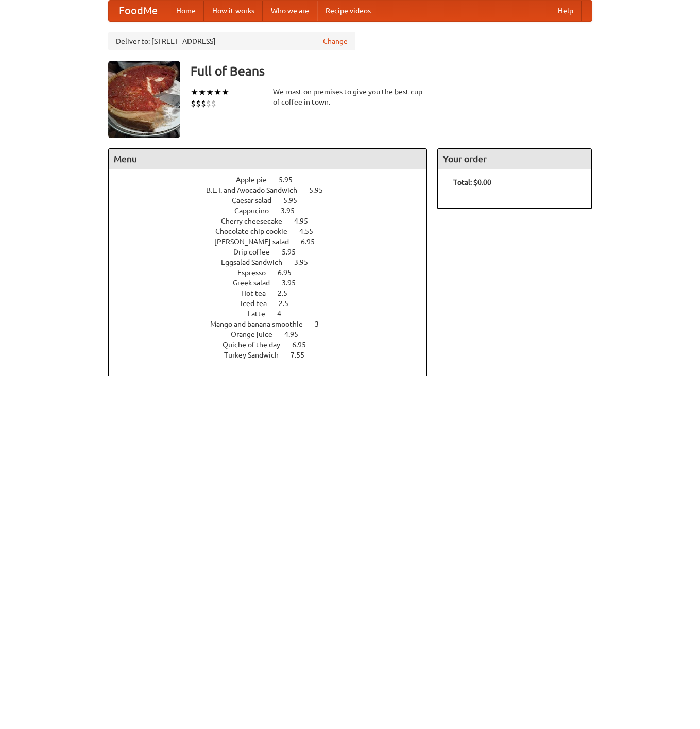 The height and width of the screenshot is (729, 700). I want to click on span: Drip coffee, so click(256, 252).